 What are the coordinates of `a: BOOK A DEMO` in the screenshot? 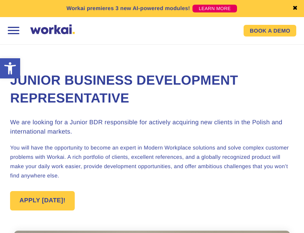 It's located at (270, 31).